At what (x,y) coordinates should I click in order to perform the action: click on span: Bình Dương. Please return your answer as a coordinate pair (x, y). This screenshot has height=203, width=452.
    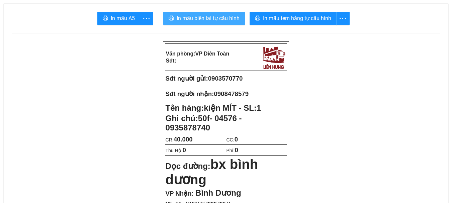
    Looking at the image, I should click on (218, 193).